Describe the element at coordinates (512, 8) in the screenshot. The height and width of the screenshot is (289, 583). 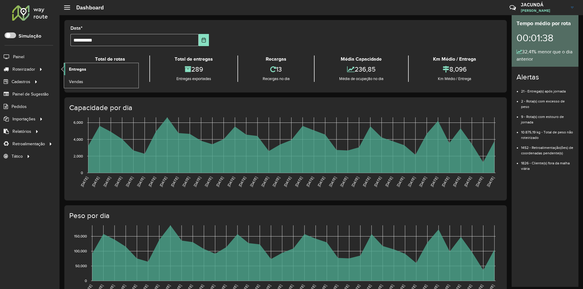
I see `a: Contato Rápido` at that location.